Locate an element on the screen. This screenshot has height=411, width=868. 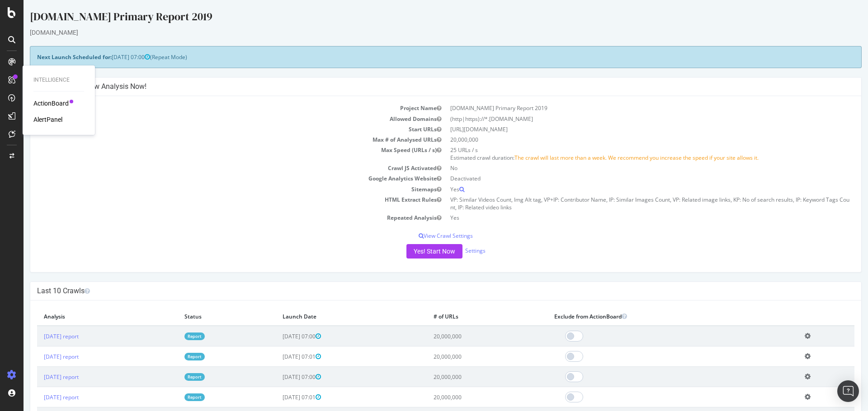
td: 25 URLs / s Estimated crawl duration: is located at coordinates (626, 154).